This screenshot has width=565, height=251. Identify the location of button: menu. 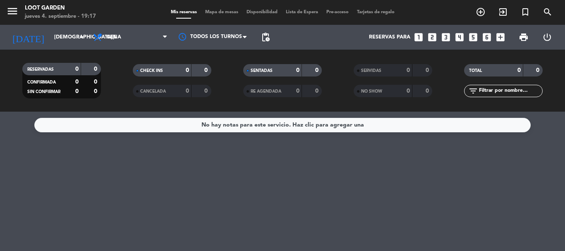
(12, 12).